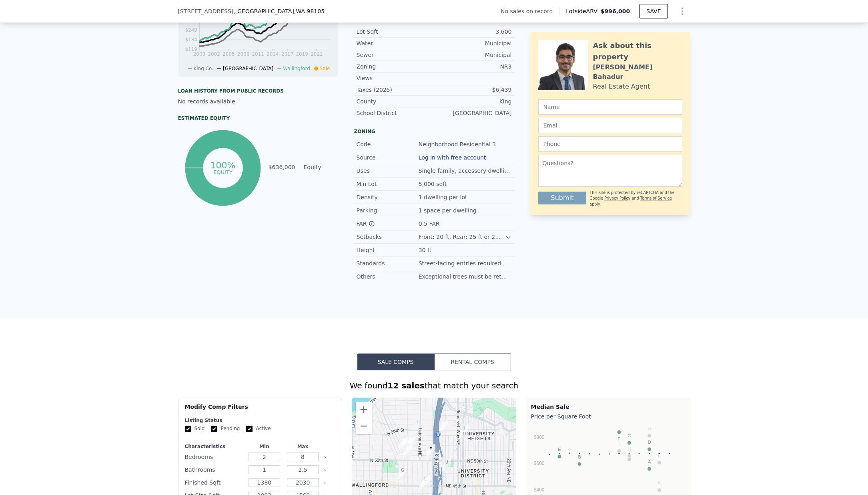 This screenshot has width=868, height=495. I want to click on tspan: $119, so click(191, 49).